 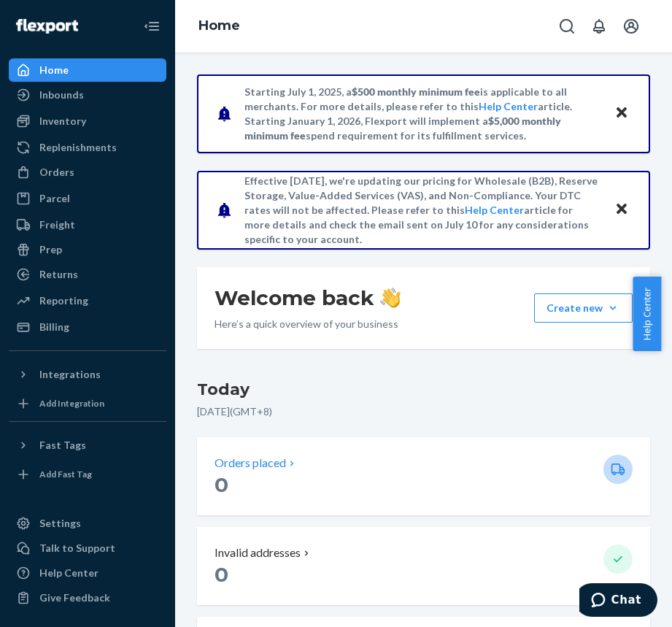 What do you see at coordinates (71, 403) in the screenshot?
I see `div: Add Integration` at bounding box center [71, 403].